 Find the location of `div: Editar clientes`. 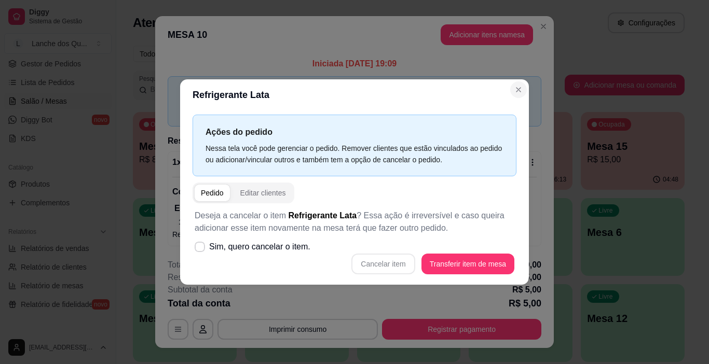

div: Editar clientes is located at coordinates (263, 193).